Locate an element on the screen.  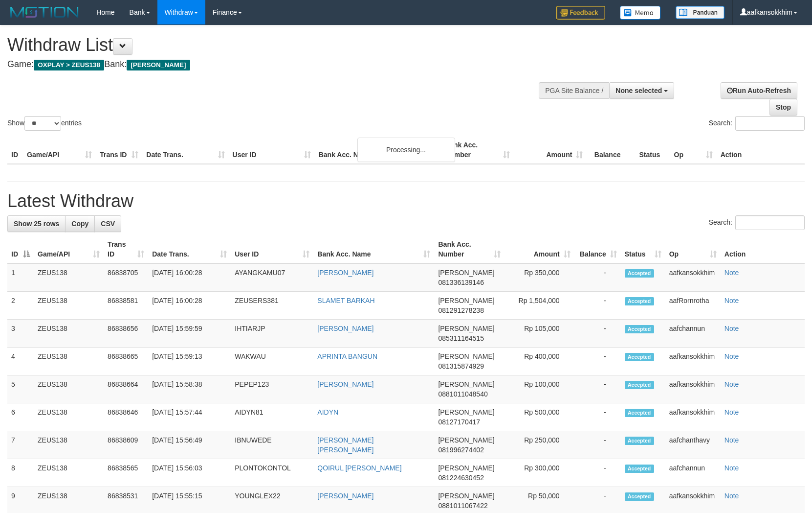
td: 3 is located at coordinates (21, 333).